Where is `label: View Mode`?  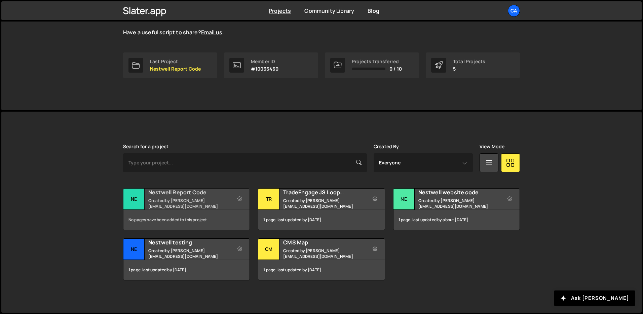 label: View Mode is located at coordinates (492, 147).